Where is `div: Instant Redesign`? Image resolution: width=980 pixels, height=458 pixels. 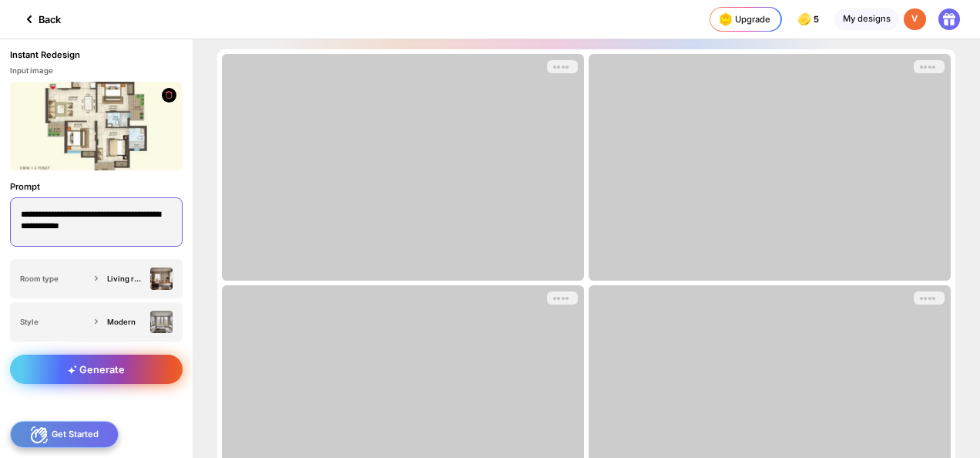
div: Instant Redesign is located at coordinates (45, 55).